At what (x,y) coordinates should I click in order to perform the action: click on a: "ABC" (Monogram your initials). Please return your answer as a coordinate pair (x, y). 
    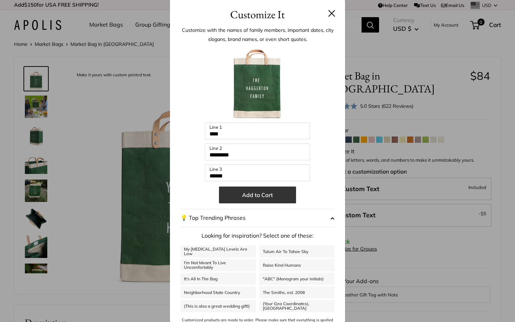
    Looking at the image, I should click on (297, 279).